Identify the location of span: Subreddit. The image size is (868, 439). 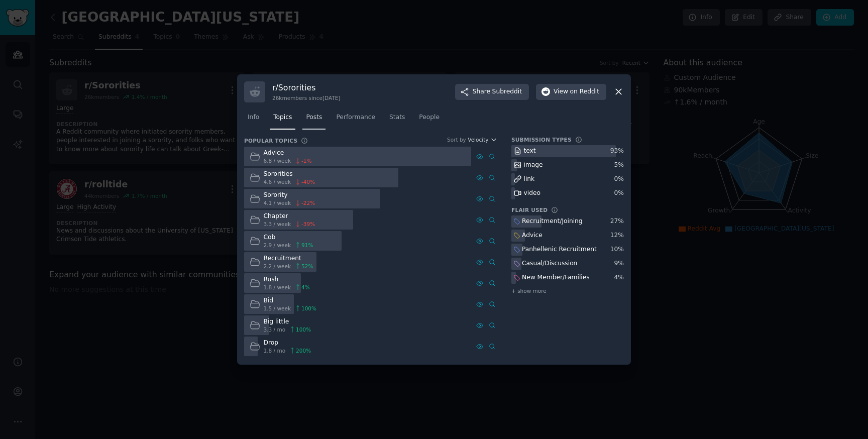
(507, 92).